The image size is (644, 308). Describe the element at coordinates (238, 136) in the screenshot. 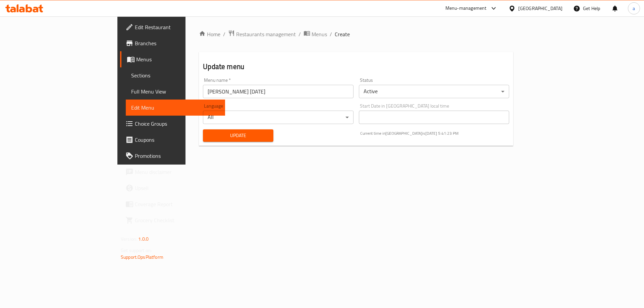

I see `span: Update` at that location.